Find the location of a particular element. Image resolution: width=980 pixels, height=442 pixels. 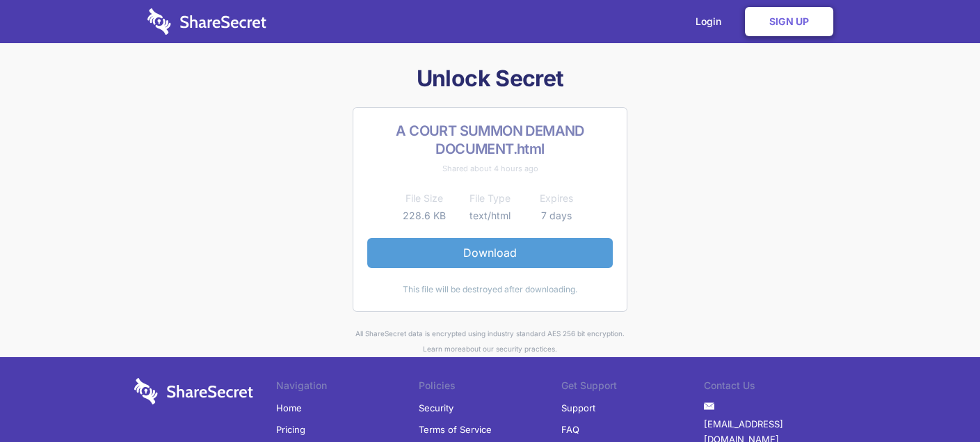

a: Home is located at coordinates (289, 408).